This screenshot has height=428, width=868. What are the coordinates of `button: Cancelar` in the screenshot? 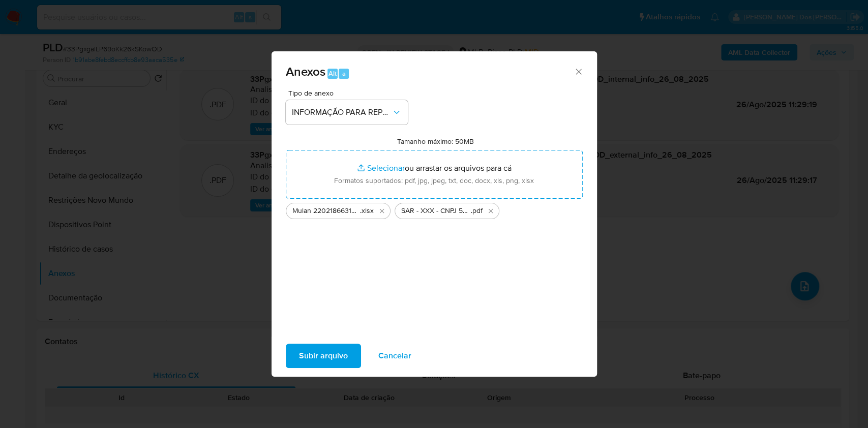 It's located at (394, 356).